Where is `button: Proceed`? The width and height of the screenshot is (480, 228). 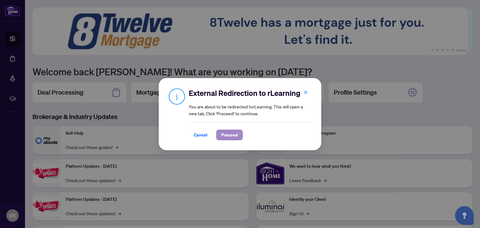 button: Proceed is located at coordinates (230, 135).